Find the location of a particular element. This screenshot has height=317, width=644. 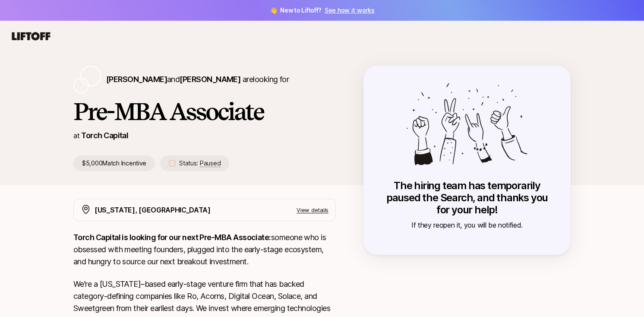

span: 👋 New to Liftoff? is located at coordinates (322, 10).